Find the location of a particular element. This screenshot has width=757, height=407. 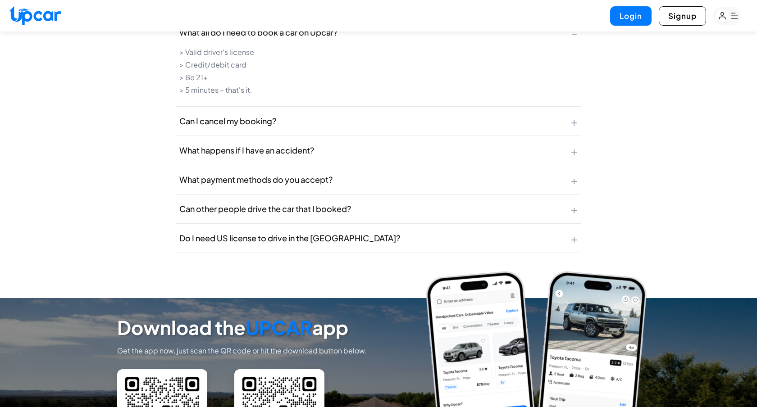

button: Login is located at coordinates (631, 16).